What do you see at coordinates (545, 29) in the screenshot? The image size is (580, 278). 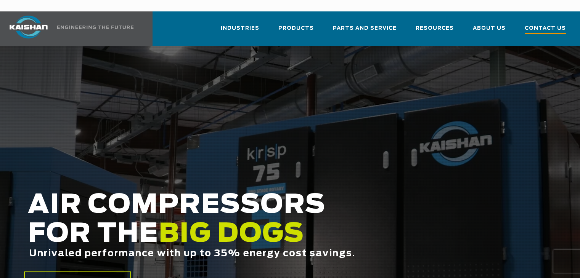 I see `span: Contact Us` at bounding box center [545, 29].